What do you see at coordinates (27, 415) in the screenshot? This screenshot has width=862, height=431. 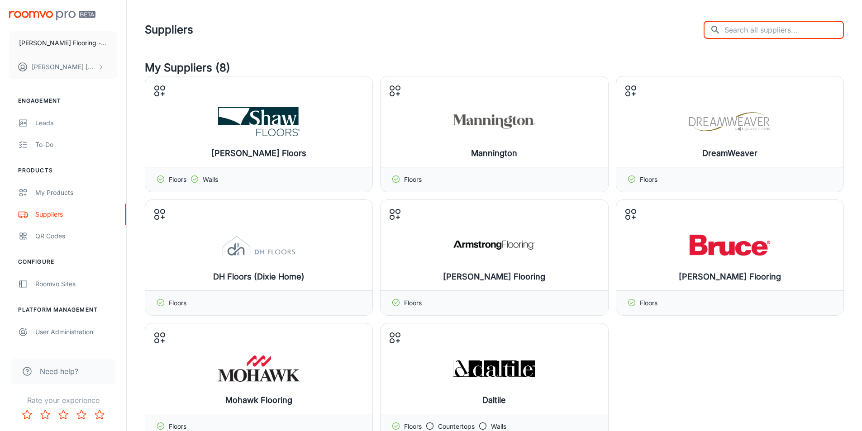 I see `button: Rate 1 star` at bounding box center [27, 415].